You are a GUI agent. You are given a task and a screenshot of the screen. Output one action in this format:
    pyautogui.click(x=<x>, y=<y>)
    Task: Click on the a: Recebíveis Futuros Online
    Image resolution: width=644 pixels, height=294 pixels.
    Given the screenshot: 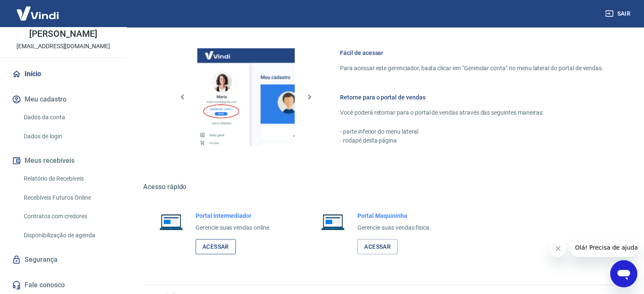 What is the action you would take?
    pyautogui.click(x=68, y=198)
    